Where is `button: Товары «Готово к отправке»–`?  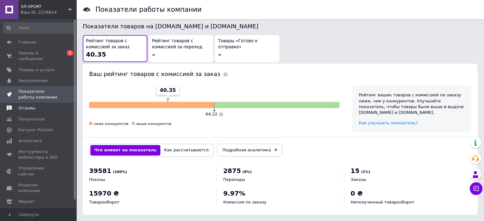 button: Товары «Готово к отправке»– is located at coordinates (247, 48).